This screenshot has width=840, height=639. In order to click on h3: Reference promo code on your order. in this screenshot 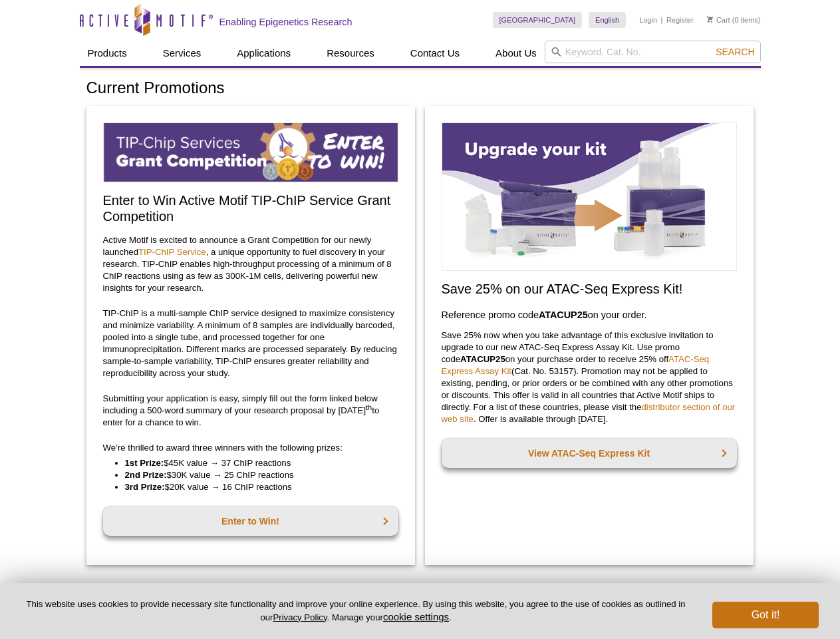, I will do `click(589, 315)`.